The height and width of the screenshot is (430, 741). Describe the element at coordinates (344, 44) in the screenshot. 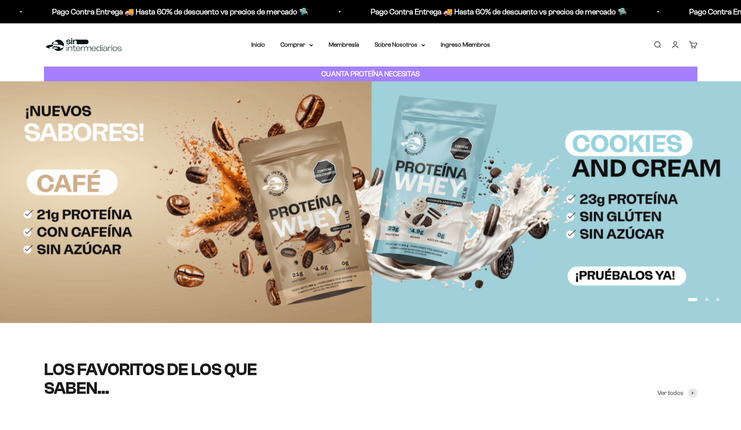

I see `a: Membresía` at that location.